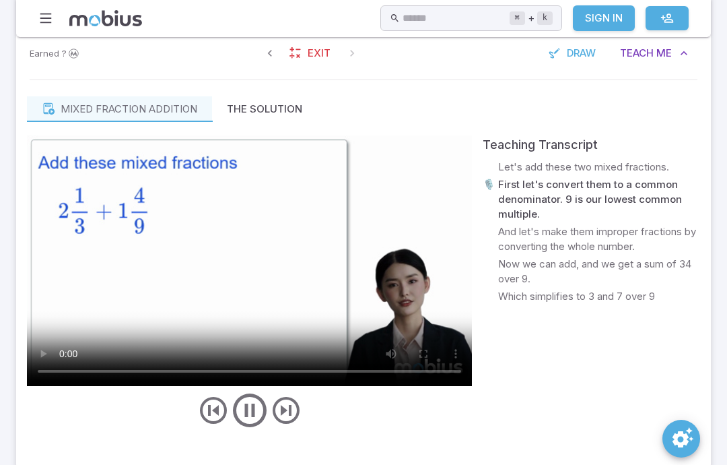 The width and height of the screenshot is (727, 465). What do you see at coordinates (265, 109) in the screenshot?
I see `button: The Solution` at bounding box center [265, 109].